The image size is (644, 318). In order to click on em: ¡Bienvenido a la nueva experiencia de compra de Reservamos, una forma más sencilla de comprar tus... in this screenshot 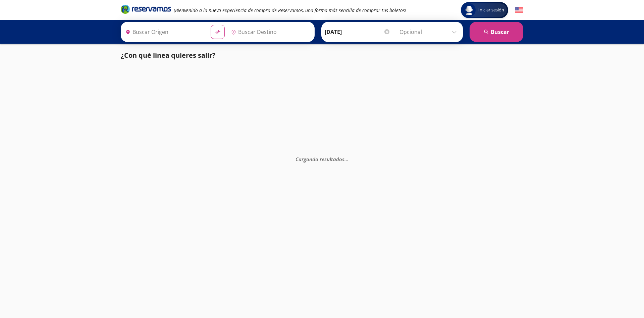, I will do `click(290, 10)`.